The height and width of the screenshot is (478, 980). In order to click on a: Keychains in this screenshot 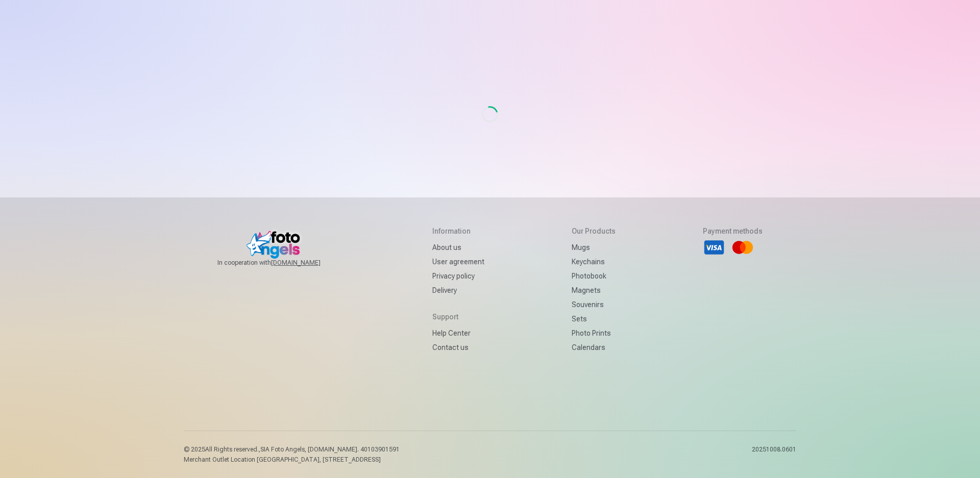, I will do `click(593, 262)`.